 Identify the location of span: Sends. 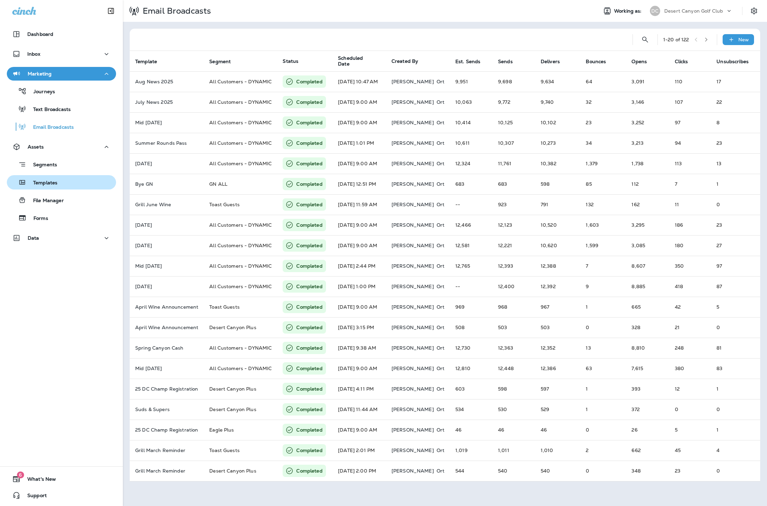
(510, 61).